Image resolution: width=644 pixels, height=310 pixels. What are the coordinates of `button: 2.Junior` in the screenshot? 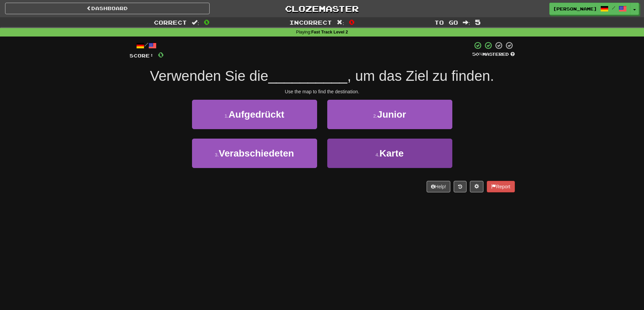 It's located at (390, 114).